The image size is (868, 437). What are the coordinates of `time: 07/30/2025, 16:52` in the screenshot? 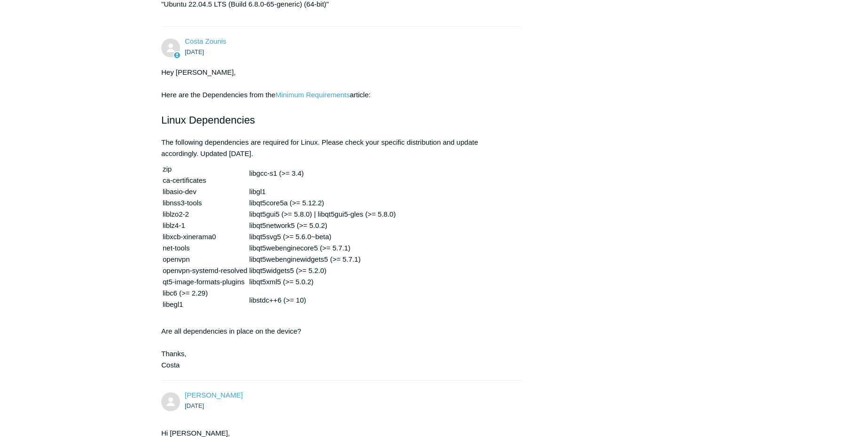 It's located at (194, 405).